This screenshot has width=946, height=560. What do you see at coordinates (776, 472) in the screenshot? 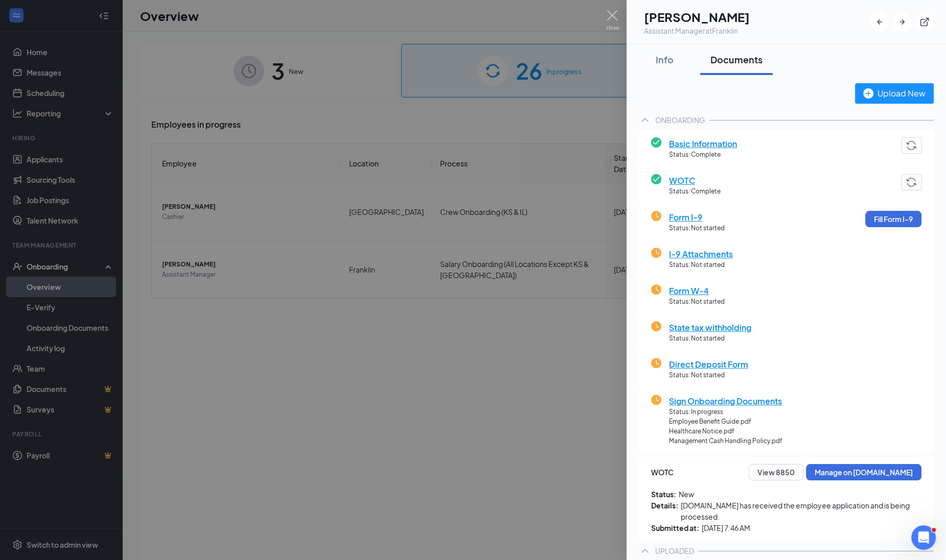
I see `button: View 8850` at bounding box center [776, 472].